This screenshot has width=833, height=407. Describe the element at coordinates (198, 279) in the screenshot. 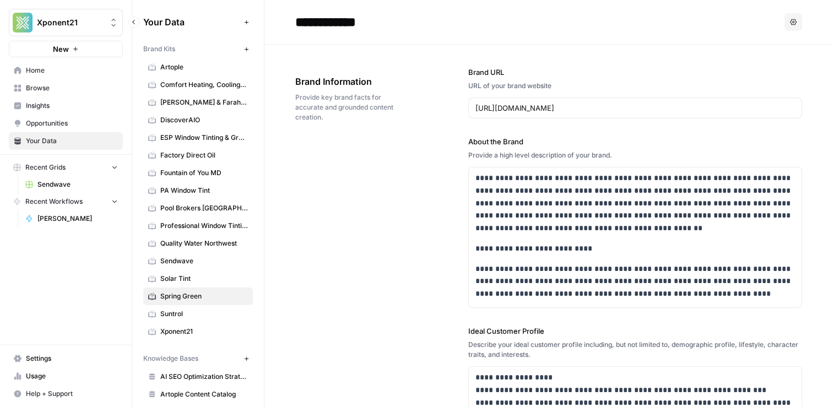

I see `a: Solar Tint` at that location.